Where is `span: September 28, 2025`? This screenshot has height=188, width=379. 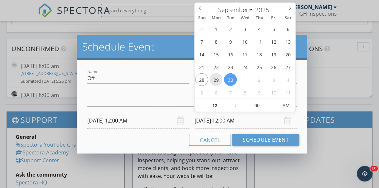 span: September 28, 2025 is located at coordinates (201, 80).